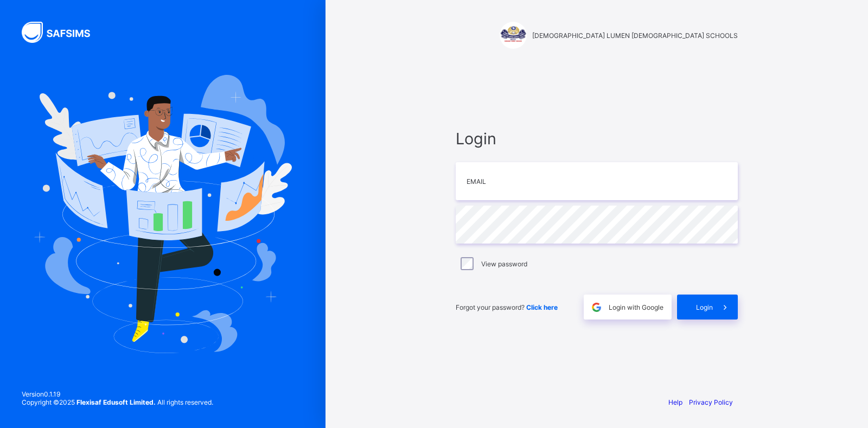 The width and height of the screenshot is (868, 428). I want to click on img: google.396cfc9801f0270233282035f929180a.svg, so click(596, 307).